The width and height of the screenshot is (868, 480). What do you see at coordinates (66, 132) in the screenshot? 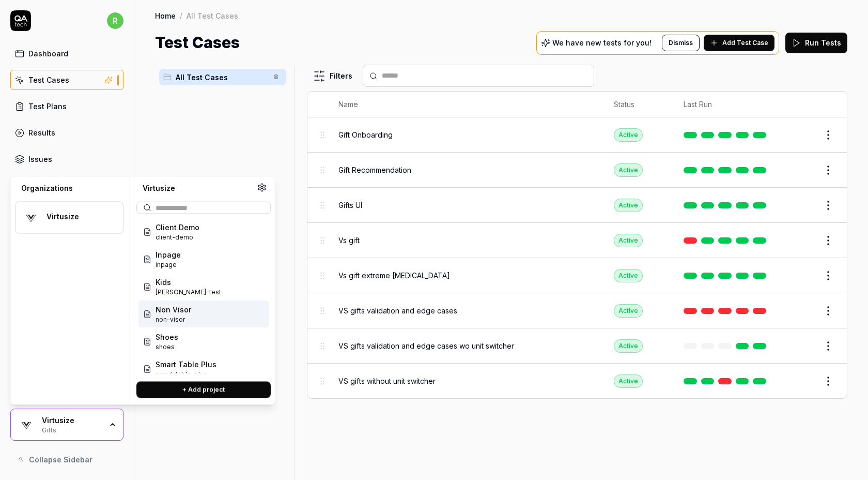
I see `a: Results` at bounding box center [66, 132].